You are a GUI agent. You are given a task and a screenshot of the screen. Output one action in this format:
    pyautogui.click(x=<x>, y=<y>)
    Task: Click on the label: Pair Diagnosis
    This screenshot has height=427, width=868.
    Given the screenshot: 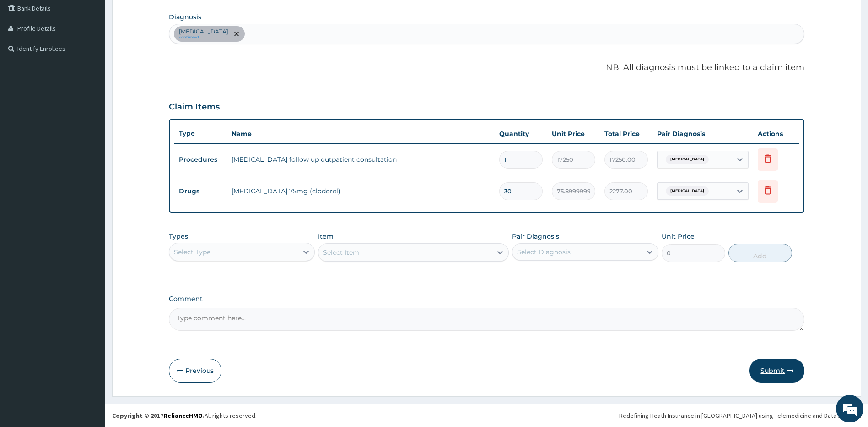 What is the action you would take?
    pyautogui.click(x=535, y=236)
    